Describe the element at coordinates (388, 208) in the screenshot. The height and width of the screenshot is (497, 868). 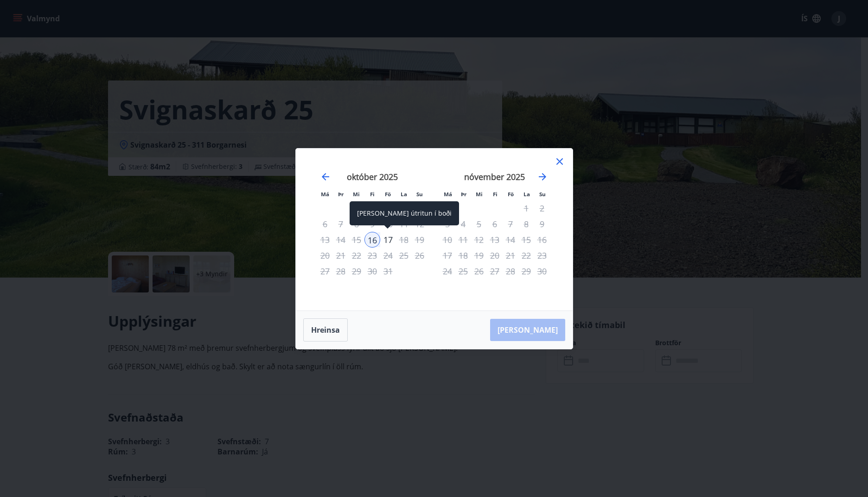
I see `td: Not available. föstudagur, 3. október 2025` at that location.